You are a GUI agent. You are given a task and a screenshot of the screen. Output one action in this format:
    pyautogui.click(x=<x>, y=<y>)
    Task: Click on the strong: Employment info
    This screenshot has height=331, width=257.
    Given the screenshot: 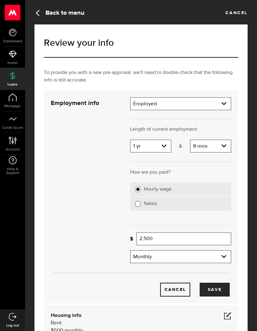 What is the action you would take?
    pyautogui.click(x=75, y=103)
    